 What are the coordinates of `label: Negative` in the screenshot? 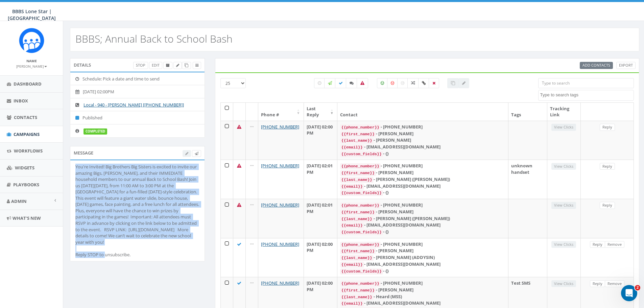 It's located at (392, 83).